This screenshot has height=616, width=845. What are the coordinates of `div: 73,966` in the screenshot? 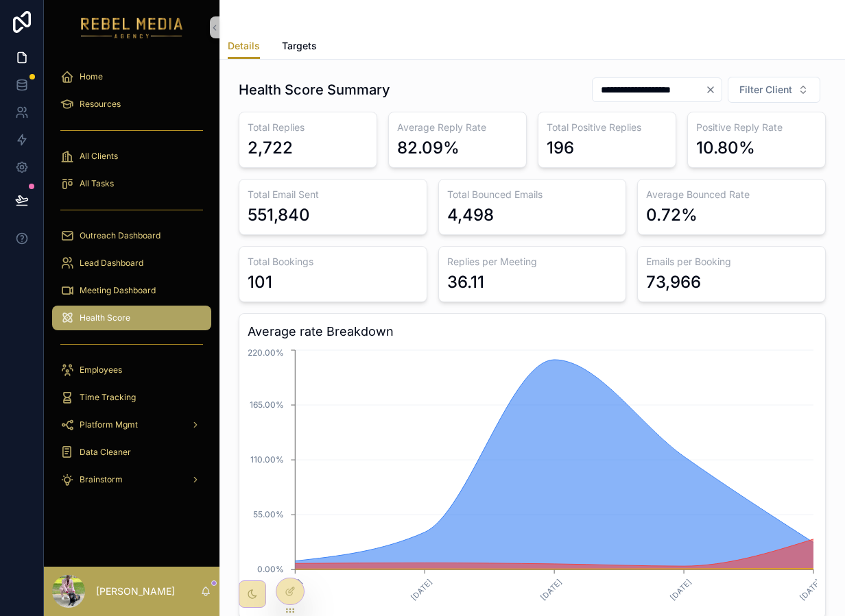 It's located at (673, 282).